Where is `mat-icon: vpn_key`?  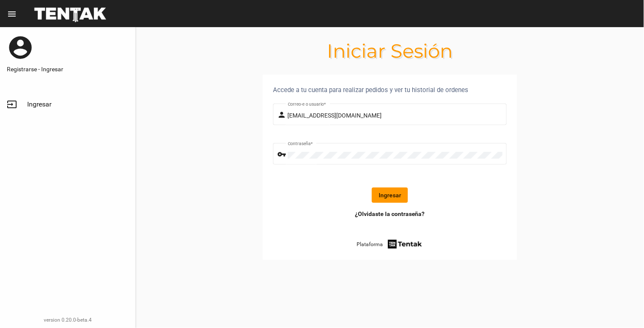 mat-icon: vpn_key is located at coordinates (283, 155).